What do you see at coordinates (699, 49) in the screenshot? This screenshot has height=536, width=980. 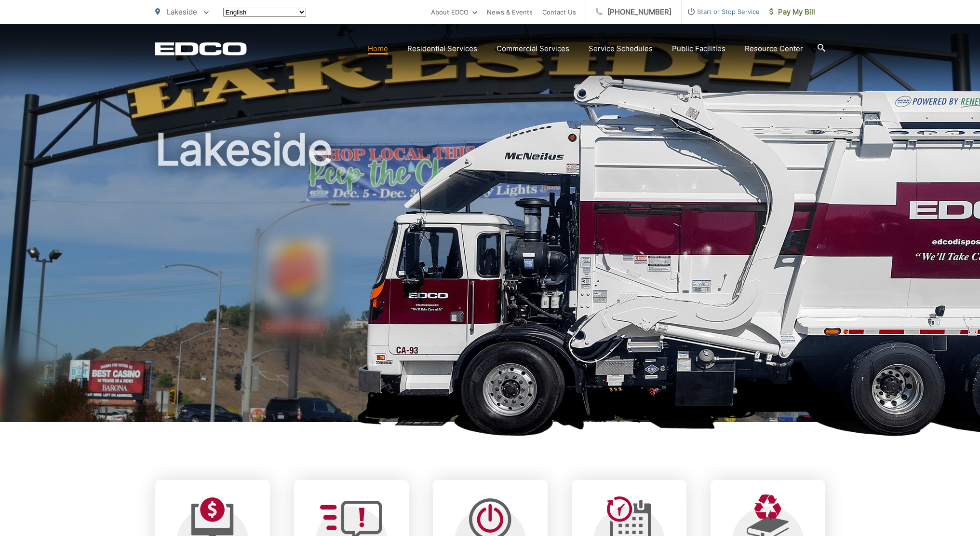 I see `a: Public Facilities` at bounding box center [699, 49].